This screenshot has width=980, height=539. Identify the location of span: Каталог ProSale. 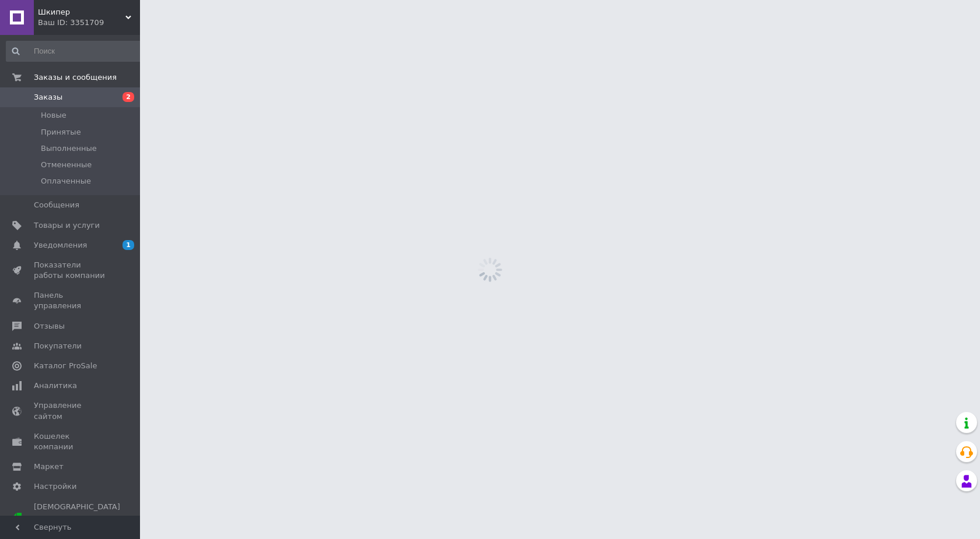
(65, 366).